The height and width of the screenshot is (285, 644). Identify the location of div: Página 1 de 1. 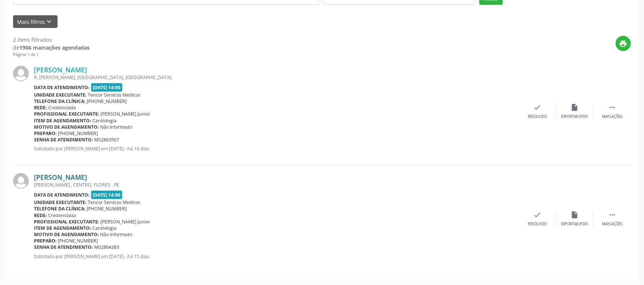
(52, 55).